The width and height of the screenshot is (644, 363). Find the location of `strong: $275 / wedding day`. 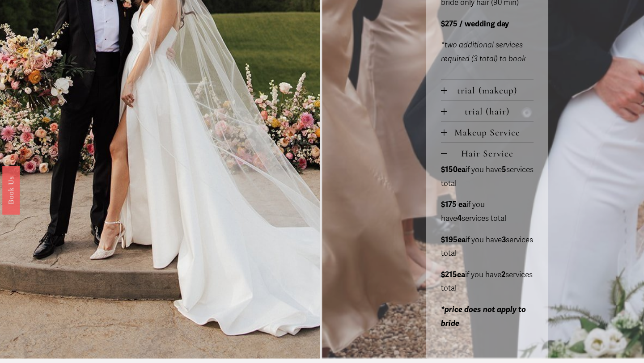

strong: $275 / wedding day is located at coordinates (475, 24).